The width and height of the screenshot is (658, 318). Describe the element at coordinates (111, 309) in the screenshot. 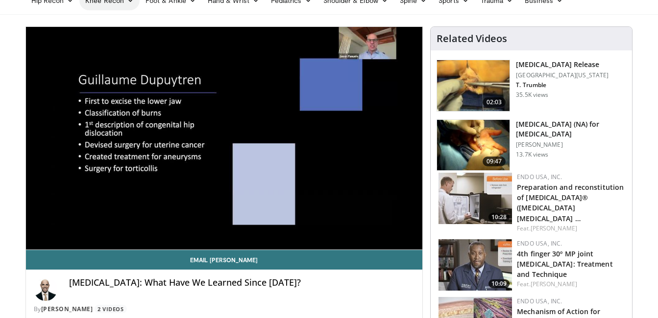

I see `a: 2 Videos` at that location.